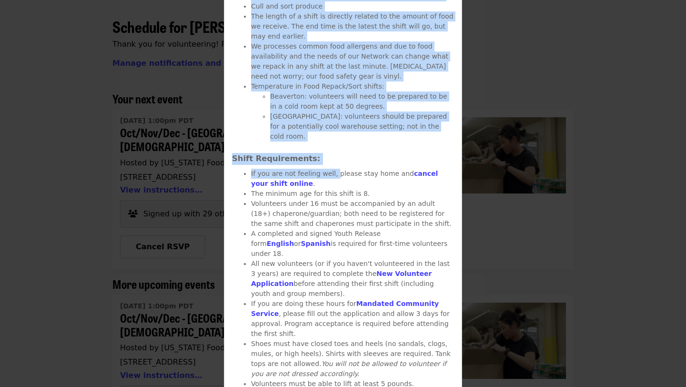  What do you see at coordinates (276, 158) in the screenshot?
I see `strong: Shift Requirements:` at bounding box center [276, 158].